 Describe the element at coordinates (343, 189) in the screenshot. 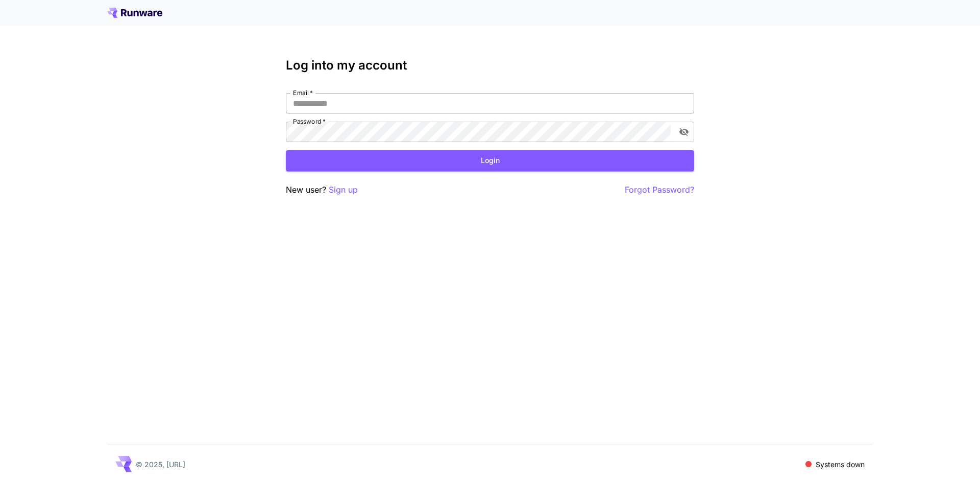

I see `button: Sign up` at that location.